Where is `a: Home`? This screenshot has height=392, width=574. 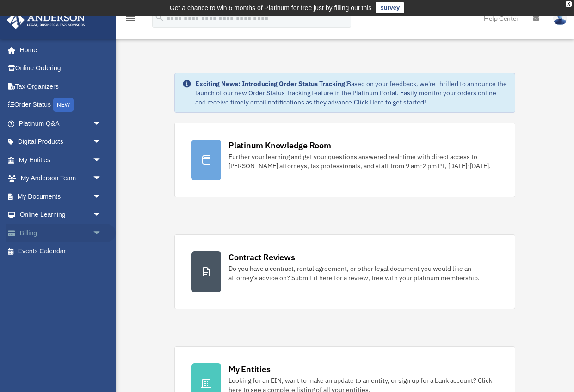 a: Home is located at coordinates (59, 50).